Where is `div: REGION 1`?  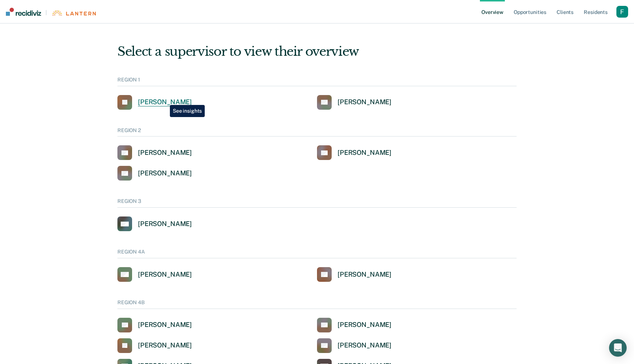 div: REGION 1 is located at coordinates (317, 81).